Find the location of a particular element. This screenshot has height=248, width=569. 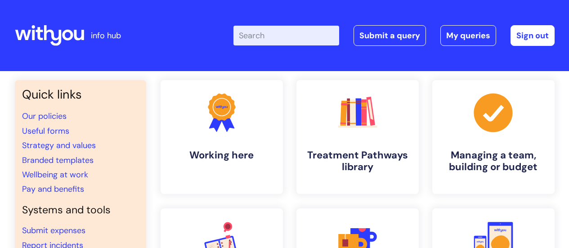

a: Sign out is located at coordinates (533, 36).